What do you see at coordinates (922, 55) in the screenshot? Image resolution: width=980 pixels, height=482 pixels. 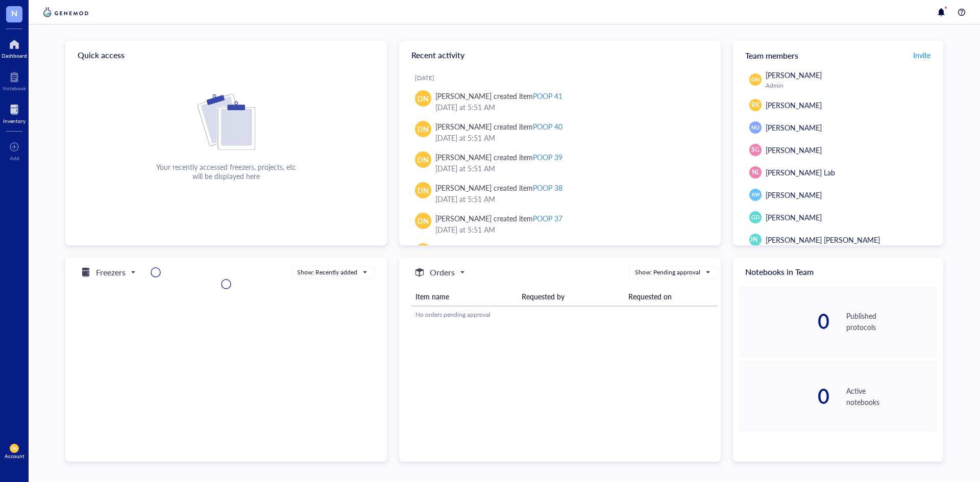 I see `span: Invite` at bounding box center [922, 55].